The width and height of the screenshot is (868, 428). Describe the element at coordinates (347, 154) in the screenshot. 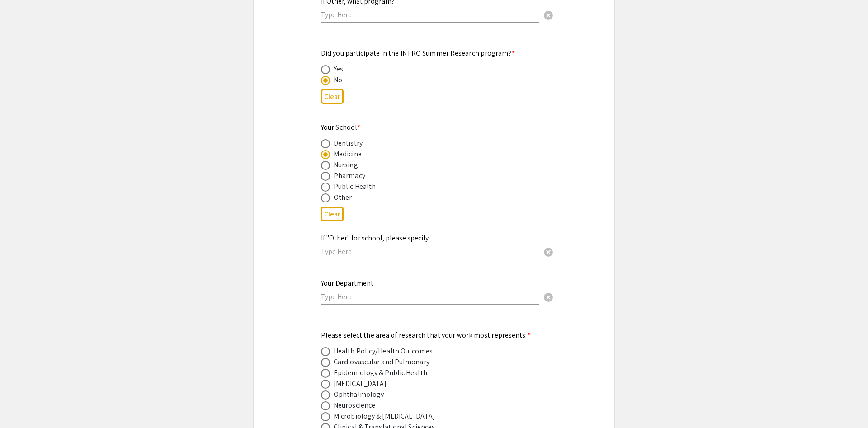

I see `div: Medicine` at that location.